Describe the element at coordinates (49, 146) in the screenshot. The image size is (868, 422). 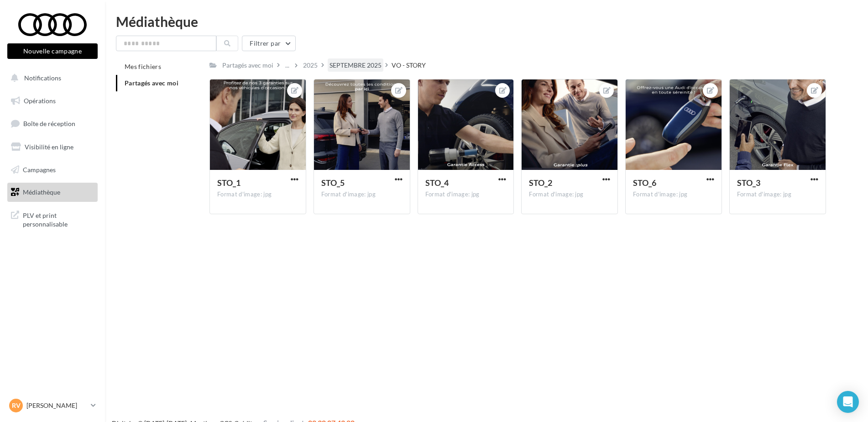
I see `span: Visibilité en ligne` at that location.